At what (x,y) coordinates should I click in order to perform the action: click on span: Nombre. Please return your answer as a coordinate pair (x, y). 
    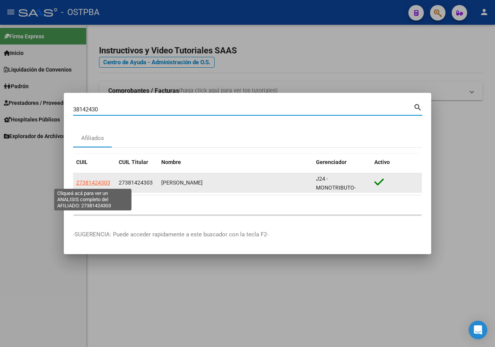
    Looking at the image, I should click on (171, 162).